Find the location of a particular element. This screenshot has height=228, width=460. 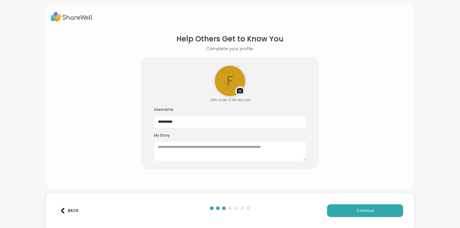

h3: My Story is located at coordinates (230, 135).